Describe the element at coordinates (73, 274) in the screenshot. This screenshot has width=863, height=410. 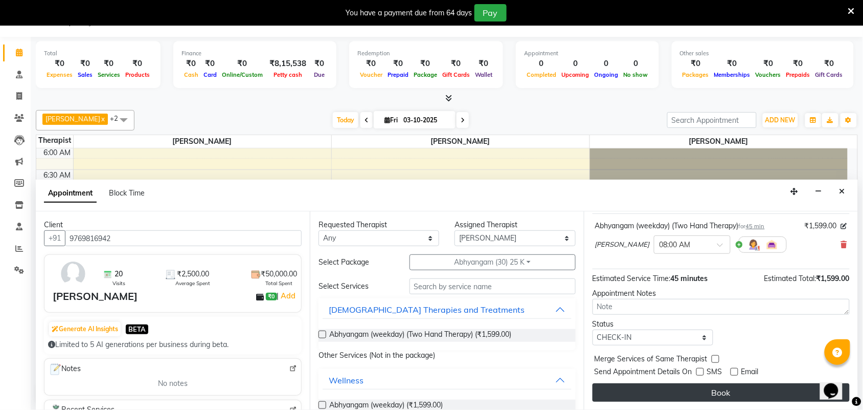
I see `img: avatar` at that location.